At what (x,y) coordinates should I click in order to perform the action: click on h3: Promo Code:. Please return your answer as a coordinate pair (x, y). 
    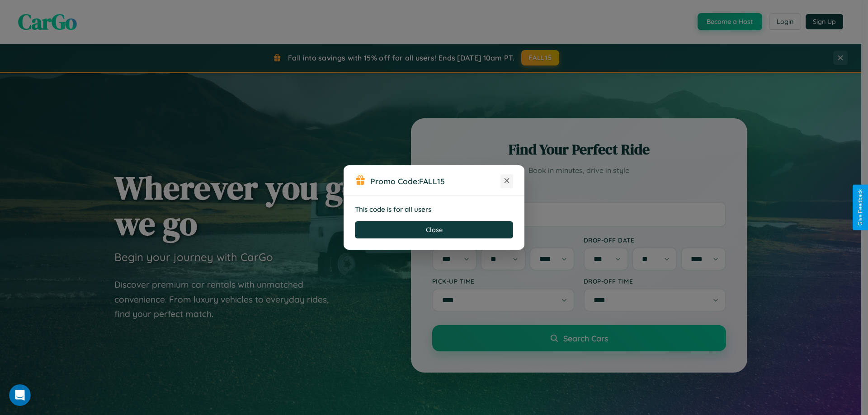
    Looking at the image, I should click on (435, 181).